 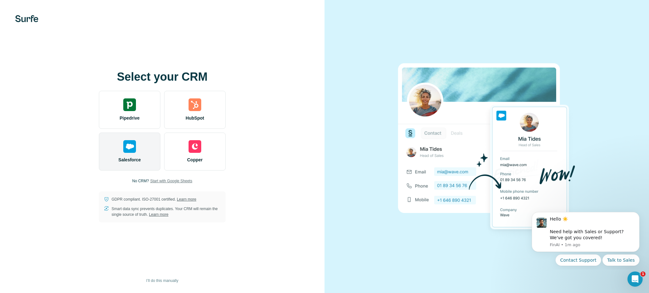 What do you see at coordinates (162, 281) in the screenshot?
I see `button: I’ll do this manually` at bounding box center [162, 281].